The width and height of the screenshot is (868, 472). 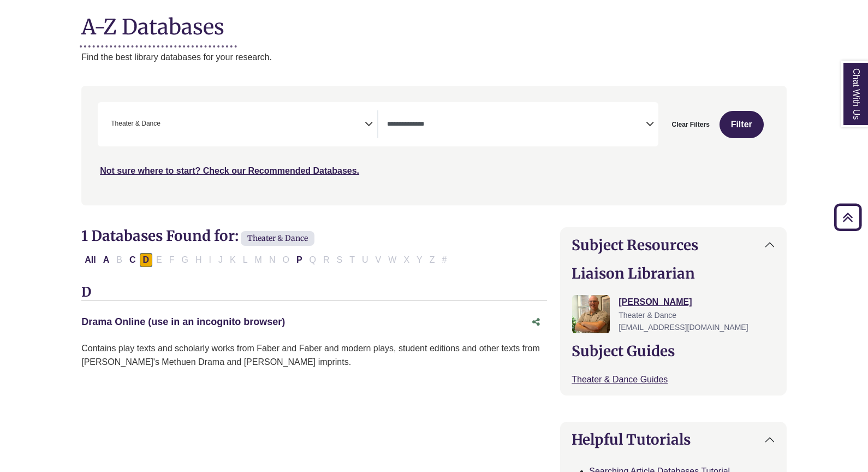 What do you see at coordinates (266, 259) in the screenshot?
I see `div: Alpha-list to filter by first letter of database name` at bounding box center [266, 259].